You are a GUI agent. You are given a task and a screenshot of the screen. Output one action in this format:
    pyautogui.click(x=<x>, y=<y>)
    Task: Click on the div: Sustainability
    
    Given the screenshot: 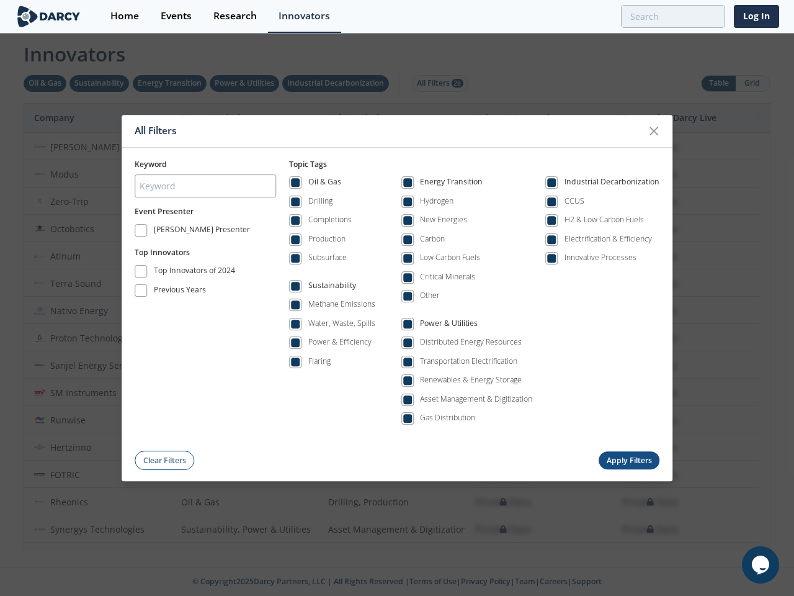 What is the action you would take?
    pyautogui.click(x=332, y=287)
    